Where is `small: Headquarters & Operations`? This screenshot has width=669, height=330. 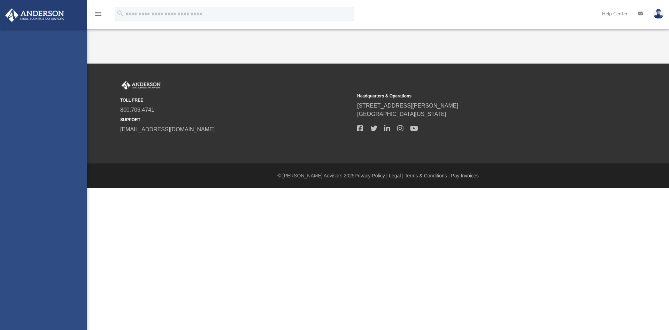
small: Headquarters & Operations is located at coordinates (474, 96).